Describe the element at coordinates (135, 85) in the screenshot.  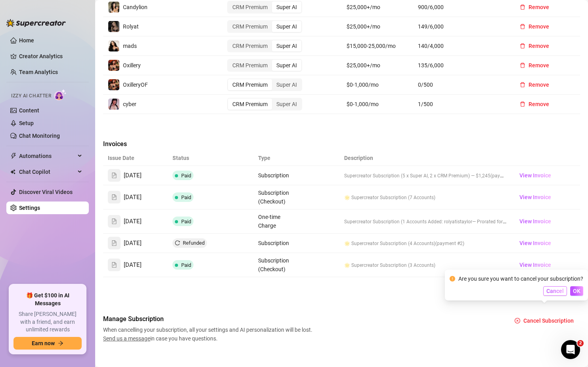
I see `span: OxilleryOF` at that location.